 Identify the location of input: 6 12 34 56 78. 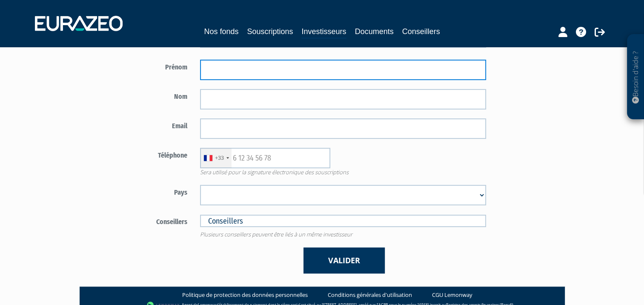
(265, 158).